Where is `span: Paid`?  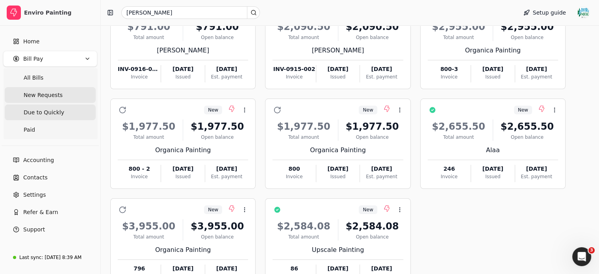
span: Paid is located at coordinates (29, 130).